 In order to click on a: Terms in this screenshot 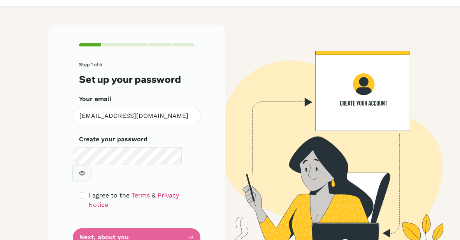, I will do `click(141, 195)`.